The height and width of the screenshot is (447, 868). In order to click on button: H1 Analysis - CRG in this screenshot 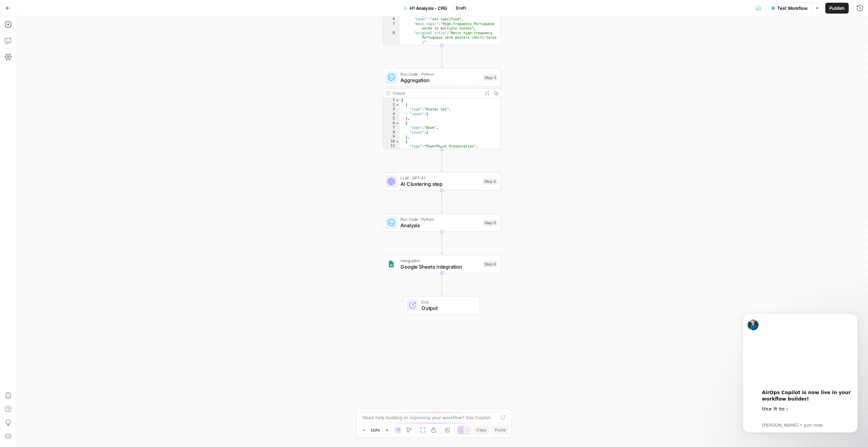, I will do `click(425, 8)`.